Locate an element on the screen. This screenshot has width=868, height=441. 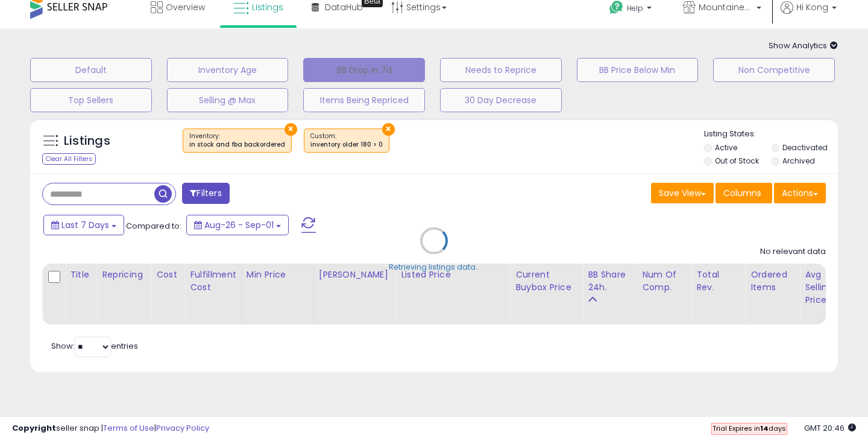
button: 30 Day Decrease is located at coordinates (501, 100).